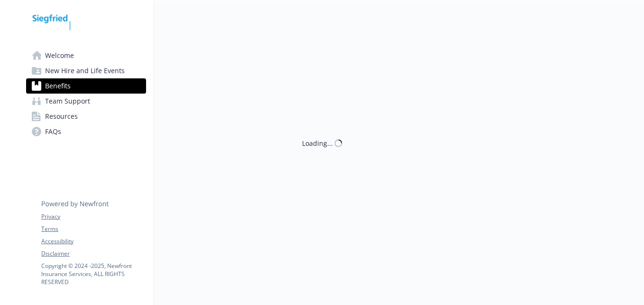 The height and width of the screenshot is (305, 644). I want to click on a: Terms, so click(93, 229).